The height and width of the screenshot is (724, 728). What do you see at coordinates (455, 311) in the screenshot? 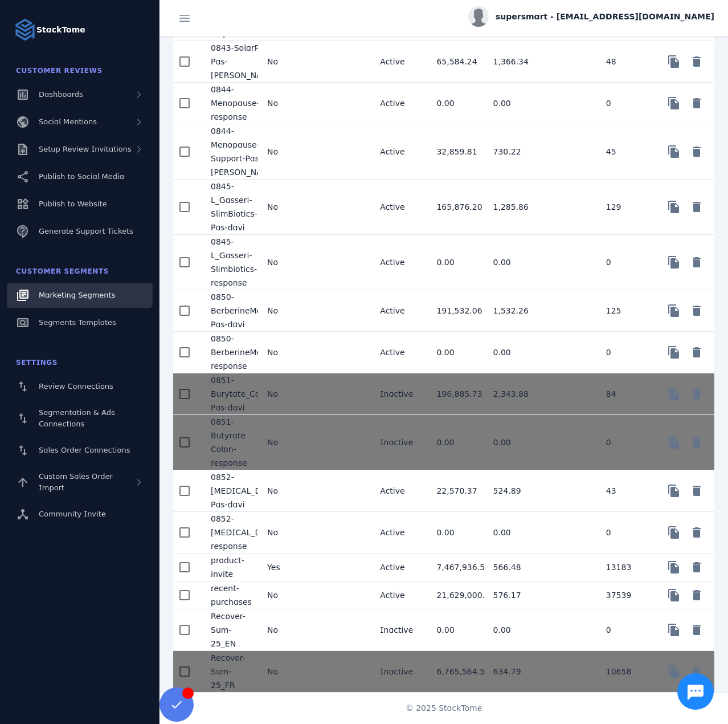
I see `mat-cell: 191,532.06` at bounding box center [455, 311].